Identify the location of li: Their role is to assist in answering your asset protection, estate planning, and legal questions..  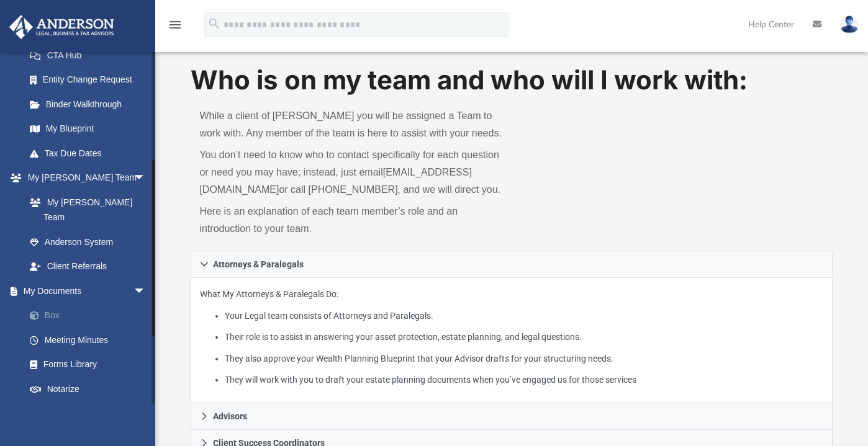
(524, 337).